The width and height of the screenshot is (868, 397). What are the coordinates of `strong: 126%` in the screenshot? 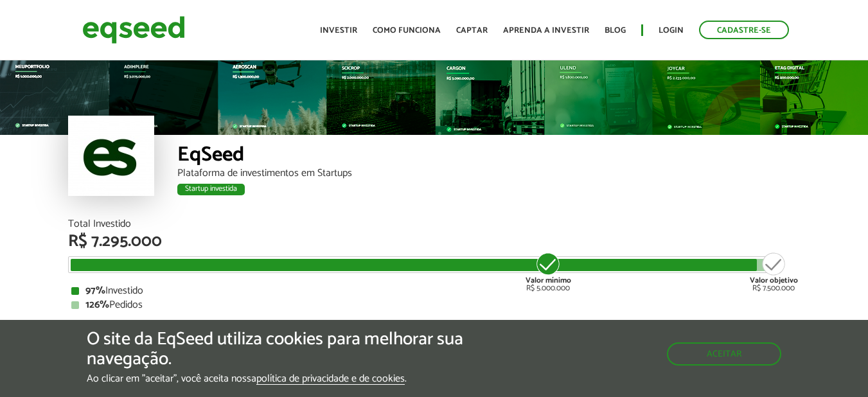 It's located at (97, 305).